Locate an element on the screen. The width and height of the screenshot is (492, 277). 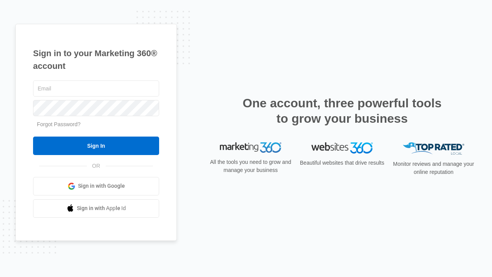
p: All the tools you need to grow and manage your business is located at coordinates (251, 166).